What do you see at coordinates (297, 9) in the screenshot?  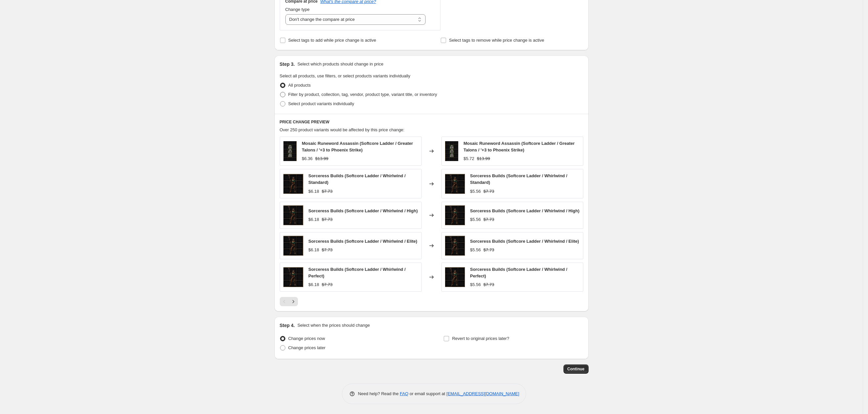 I see `span: Change type` at bounding box center [297, 9].